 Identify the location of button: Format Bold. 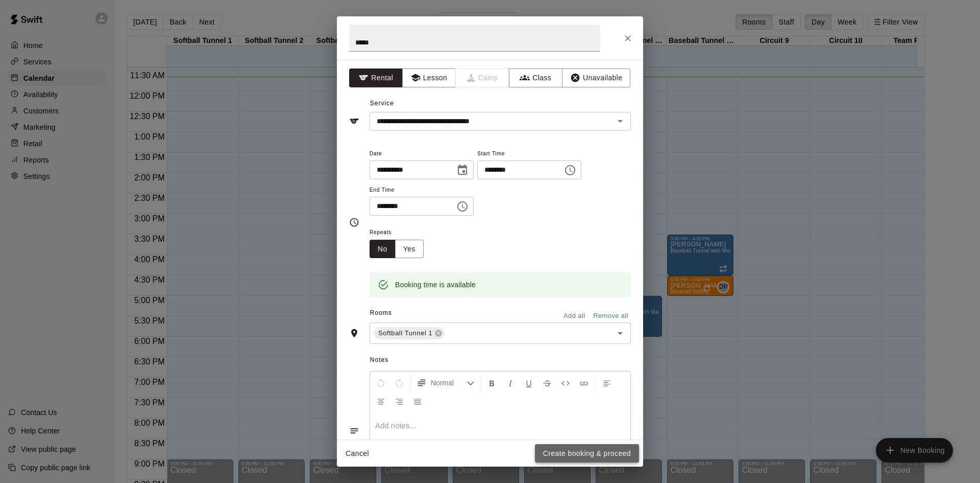
(492, 383).